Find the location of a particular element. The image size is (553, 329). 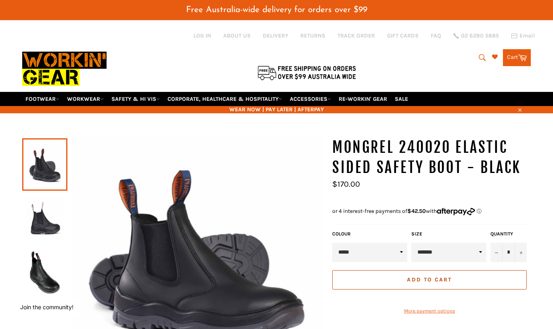

a: Cart is located at coordinates (516, 58).